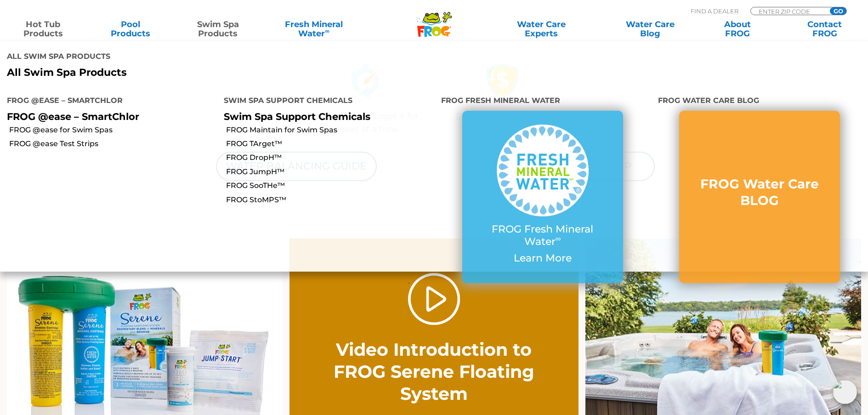 This screenshot has width=868, height=415. Describe the element at coordinates (330, 172) in the screenshot. I see `a: FROG JumpH™` at that location.